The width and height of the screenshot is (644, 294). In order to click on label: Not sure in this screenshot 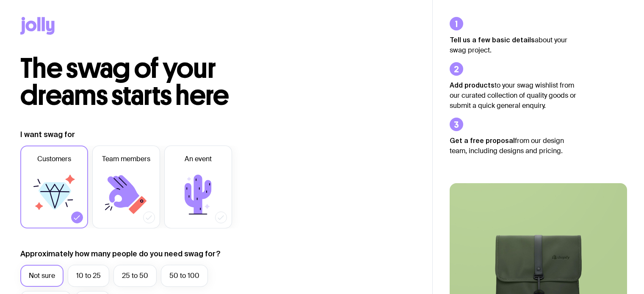, I will do `click(42, 276)`.